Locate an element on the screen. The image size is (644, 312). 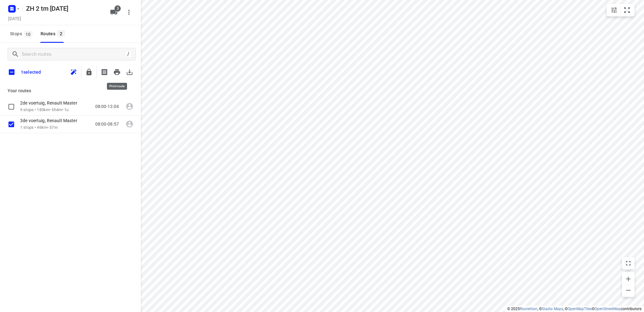
div: Routes is located at coordinates (53, 34).